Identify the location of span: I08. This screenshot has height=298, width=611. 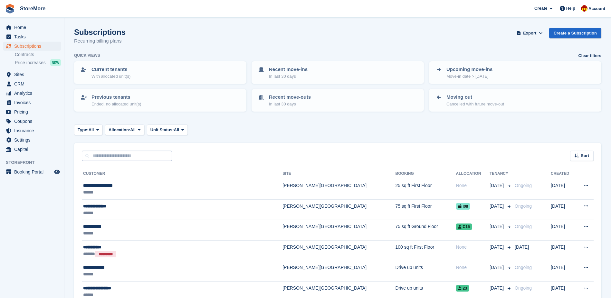
(463, 206).